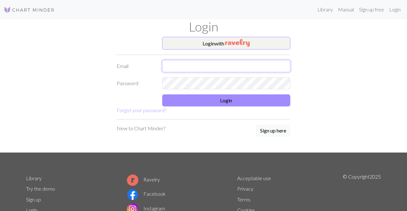 This screenshot has height=211, width=407. Describe the element at coordinates (142, 110) in the screenshot. I see `a: Forgot your password?` at that location.